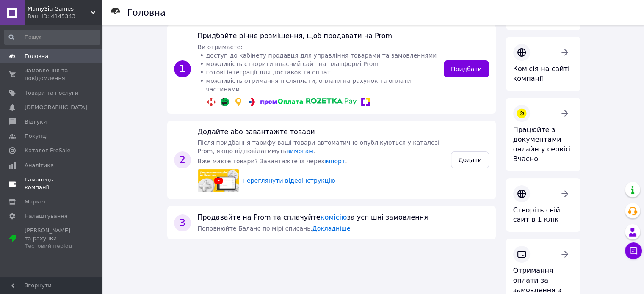  I want to click on a: Докладніше, so click(332, 228).